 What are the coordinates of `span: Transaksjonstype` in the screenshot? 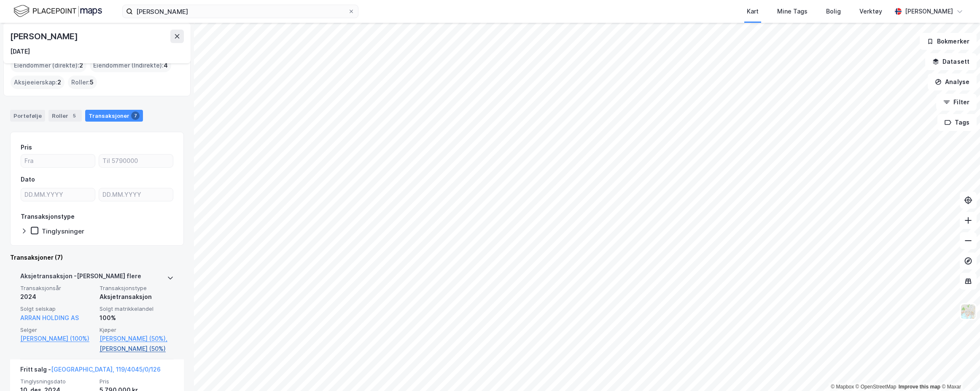 It's located at (137, 288).